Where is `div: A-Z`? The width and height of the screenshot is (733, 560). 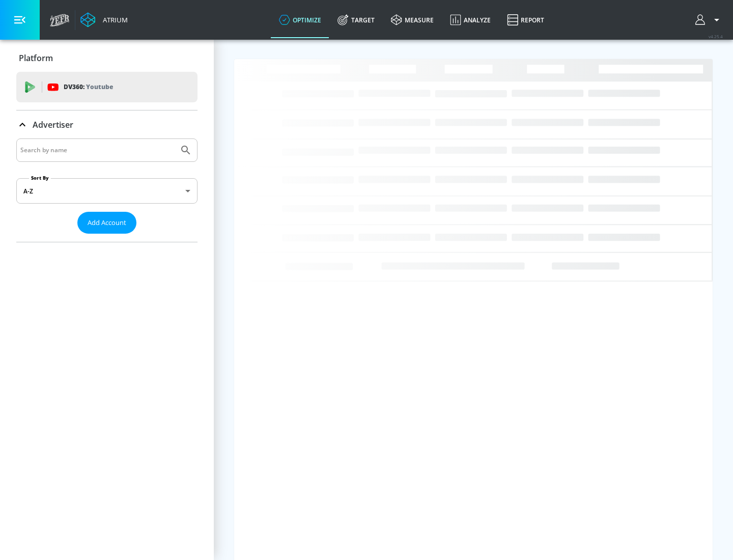
div: A-Z is located at coordinates (107, 191).